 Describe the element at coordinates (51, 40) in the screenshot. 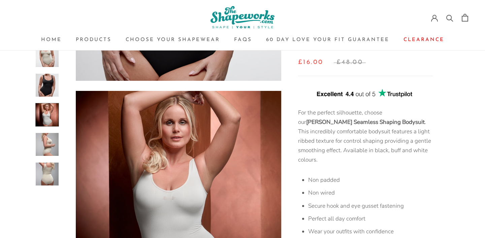

I see `a: HomeHome` at that location.